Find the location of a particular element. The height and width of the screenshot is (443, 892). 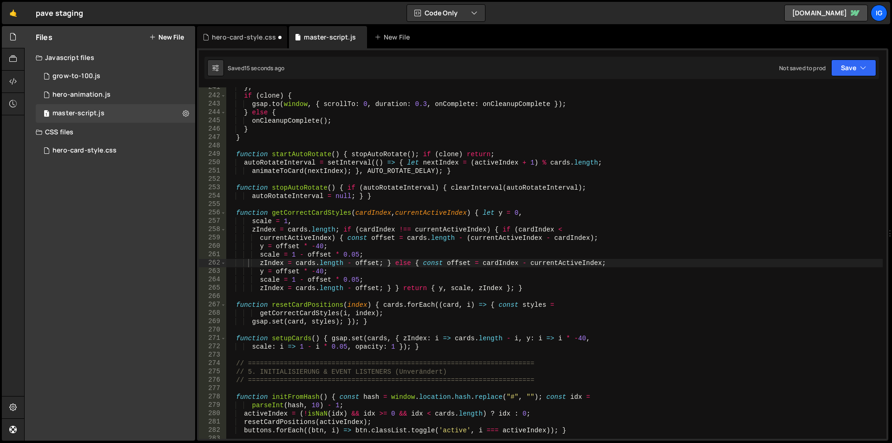

div: 249 is located at coordinates (212, 154).